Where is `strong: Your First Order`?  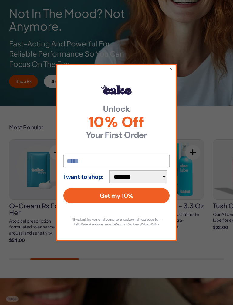
strong: Your First Order is located at coordinates (117, 135).